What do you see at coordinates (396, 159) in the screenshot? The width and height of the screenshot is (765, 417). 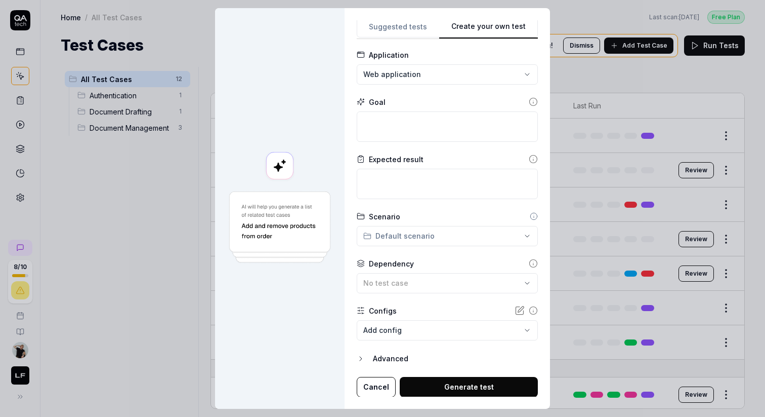 I see `div: Expected result` at bounding box center [396, 159].